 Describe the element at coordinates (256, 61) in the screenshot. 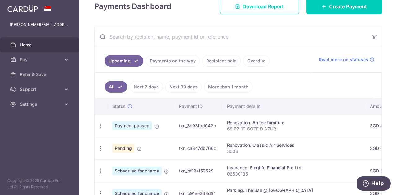

I see `a: Overdue` at that location.